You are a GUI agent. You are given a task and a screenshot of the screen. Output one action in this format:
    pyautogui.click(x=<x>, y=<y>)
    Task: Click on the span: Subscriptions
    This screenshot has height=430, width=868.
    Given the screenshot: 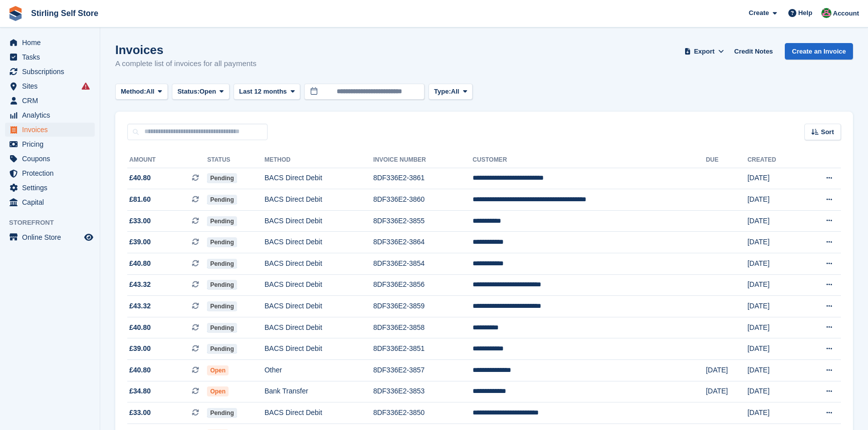 What is the action you would take?
    pyautogui.click(x=52, y=71)
    